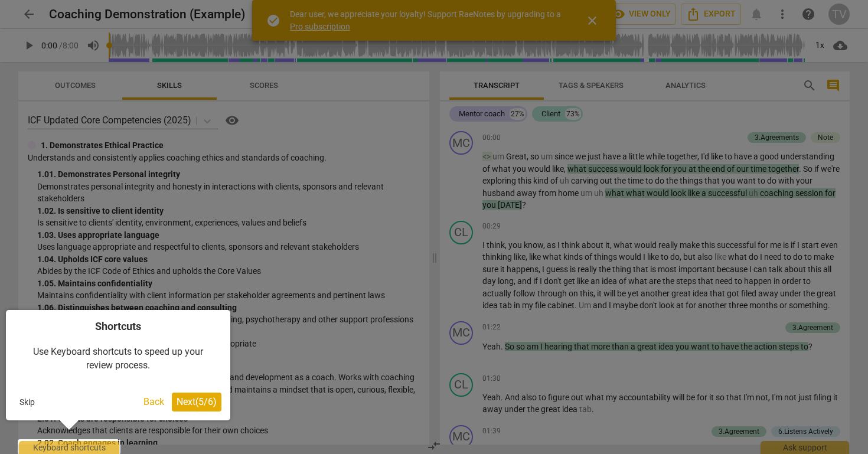  What do you see at coordinates (153, 402) in the screenshot?
I see `button: Back` at bounding box center [153, 402].